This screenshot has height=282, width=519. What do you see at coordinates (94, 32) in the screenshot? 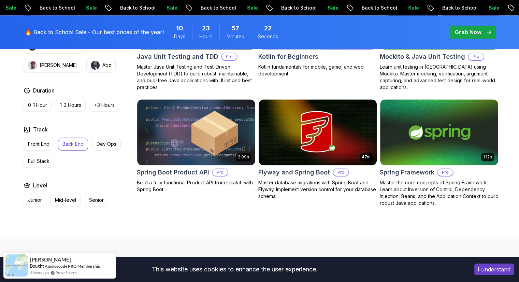
I see `p: 🔥 Back to School Sale - Our best prices of the year!` at bounding box center [94, 32].